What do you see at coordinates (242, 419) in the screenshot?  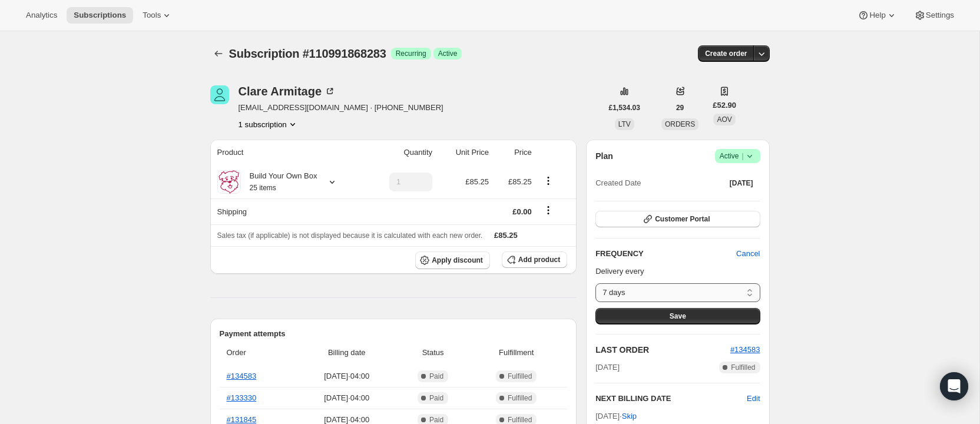 I see `a: #131845` at bounding box center [242, 419].